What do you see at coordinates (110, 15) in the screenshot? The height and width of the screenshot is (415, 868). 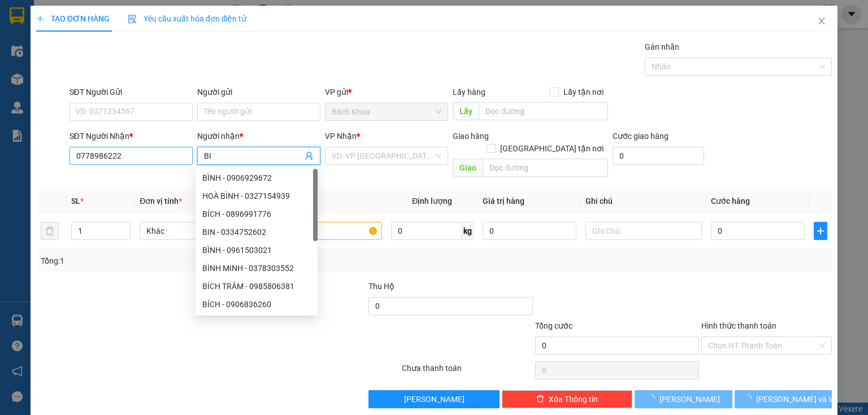 I see `span: Nhận:` at bounding box center [110, 15].